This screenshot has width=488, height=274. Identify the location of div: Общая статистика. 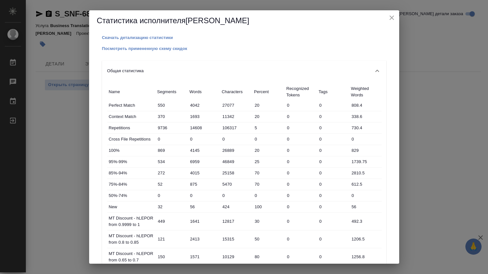
(244, 71).